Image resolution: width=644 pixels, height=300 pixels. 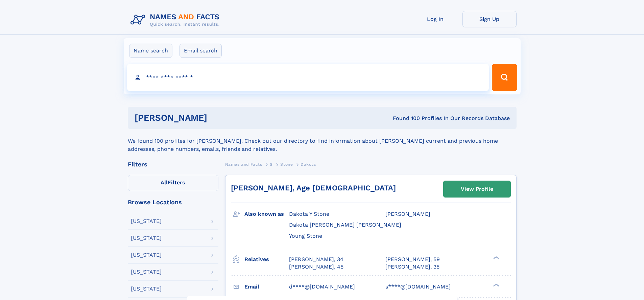 What do you see at coordinates (286, 164) in the screenshot?
I see `a: Stone` at bounding box center [286, 164].